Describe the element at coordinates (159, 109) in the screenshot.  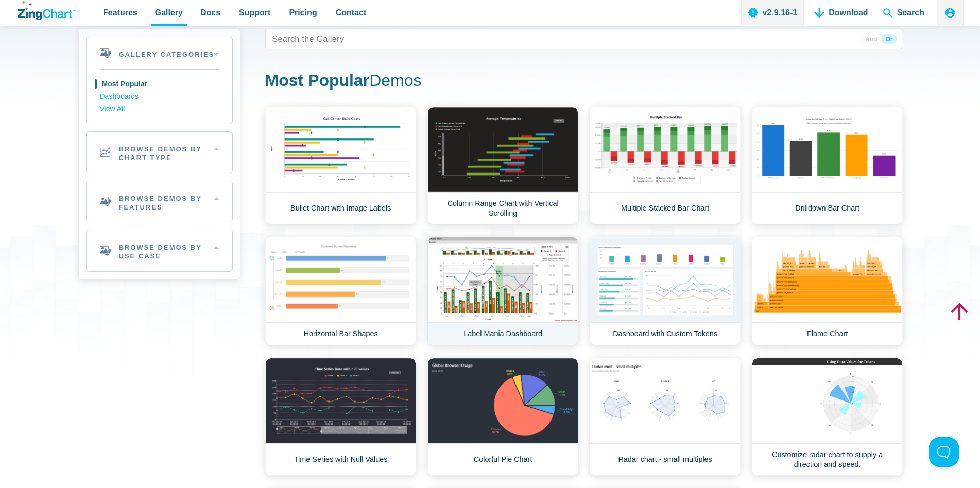
I see `a: View All` at that location.